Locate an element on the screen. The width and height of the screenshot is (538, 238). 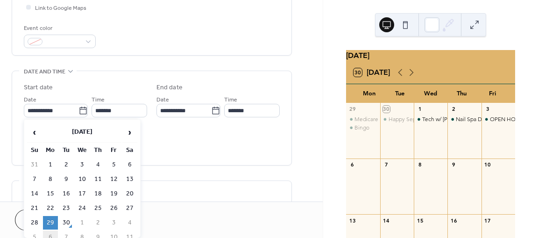
td: 25 is located at coordinates (98, 208).